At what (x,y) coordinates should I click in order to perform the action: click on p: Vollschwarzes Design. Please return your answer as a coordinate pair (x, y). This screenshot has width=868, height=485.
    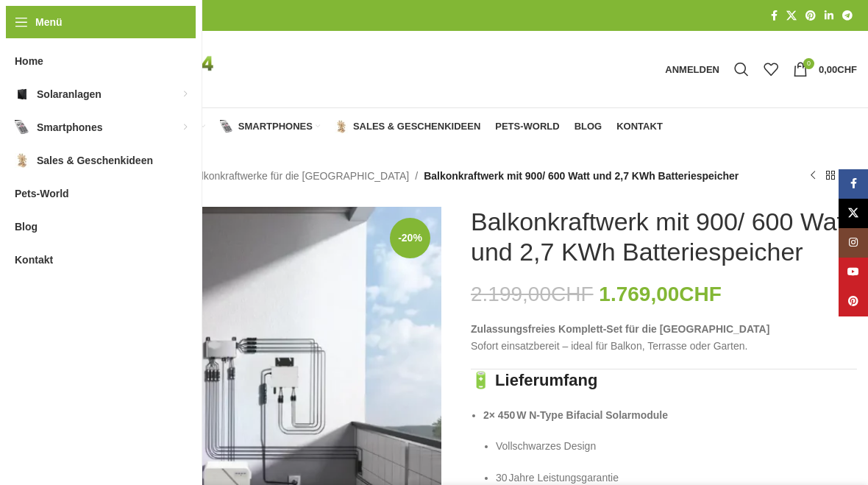
    Looking at the image, I should click on (676, 446).